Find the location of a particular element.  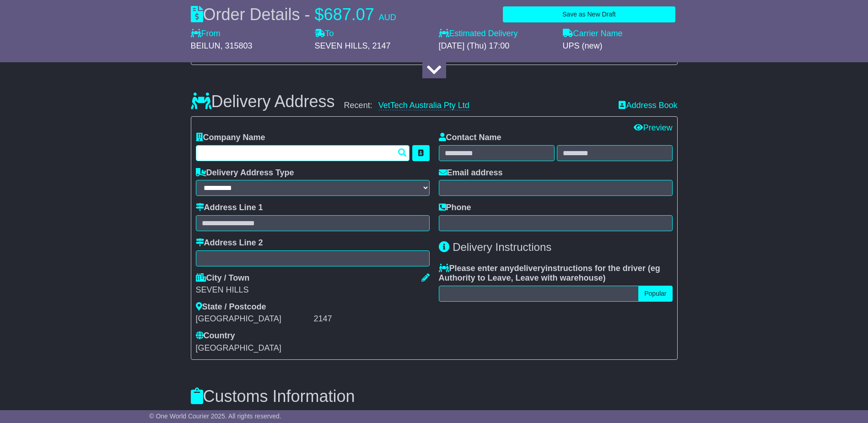

a: Preview is located at coordinates (653, 128).